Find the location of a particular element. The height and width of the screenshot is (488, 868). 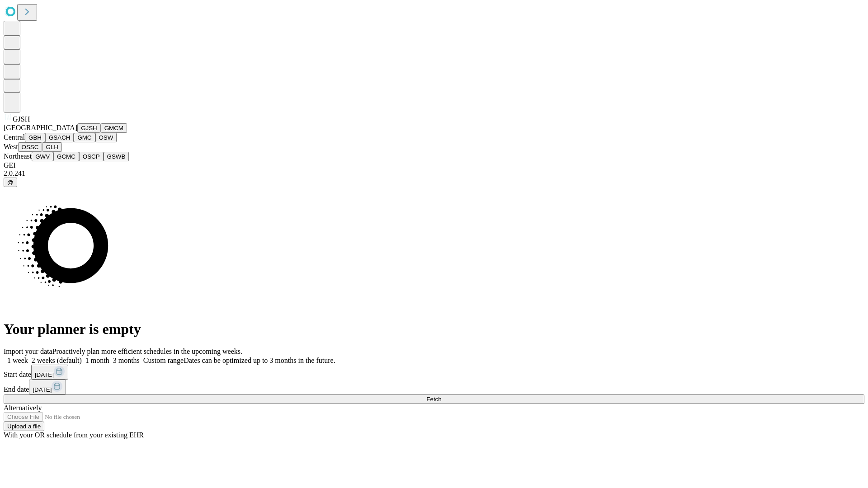

button: OSSC is located at coordinates (31, 147).